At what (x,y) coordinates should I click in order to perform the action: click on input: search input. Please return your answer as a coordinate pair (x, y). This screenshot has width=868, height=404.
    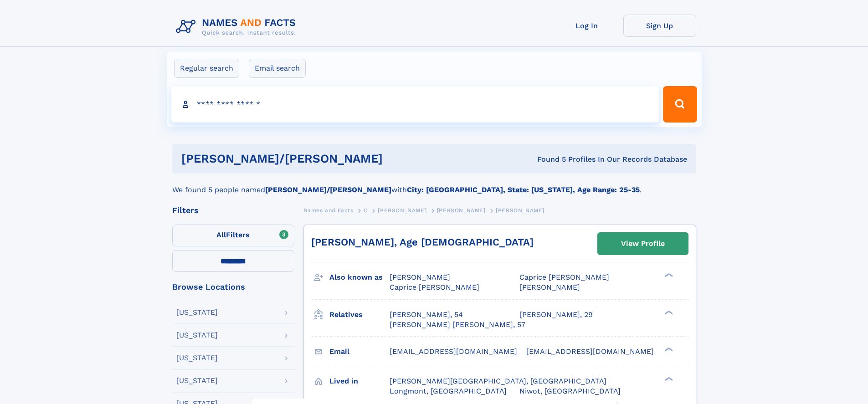
    Looking at the image, I should click on (415, 104).